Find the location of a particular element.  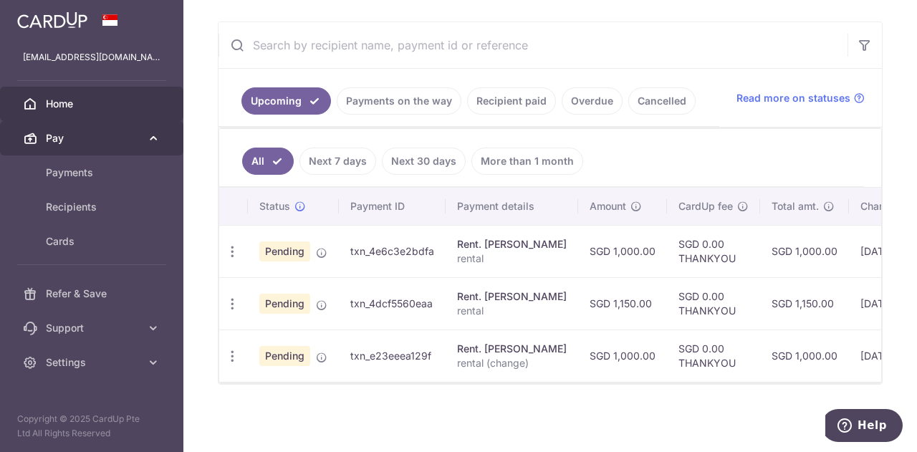

a: All is located at coordinates (268, 161).